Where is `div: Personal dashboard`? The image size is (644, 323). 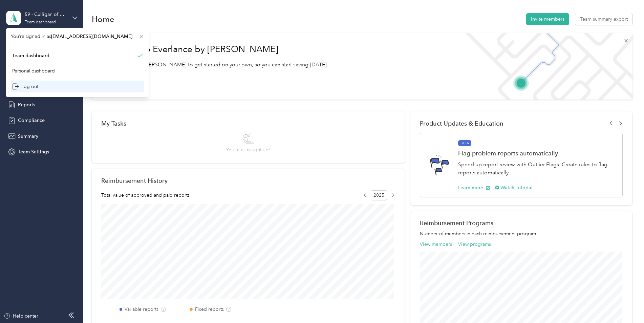 div: Personal dashboard is located at coordinates (33, 71).